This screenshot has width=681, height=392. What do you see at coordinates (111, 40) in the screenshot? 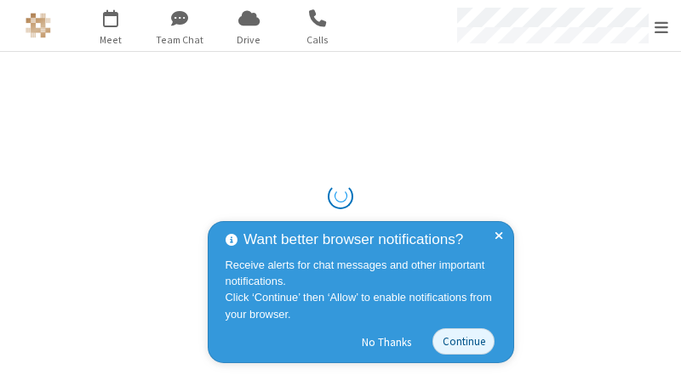
I see `span: Meet` at bounding box center [111, 40].